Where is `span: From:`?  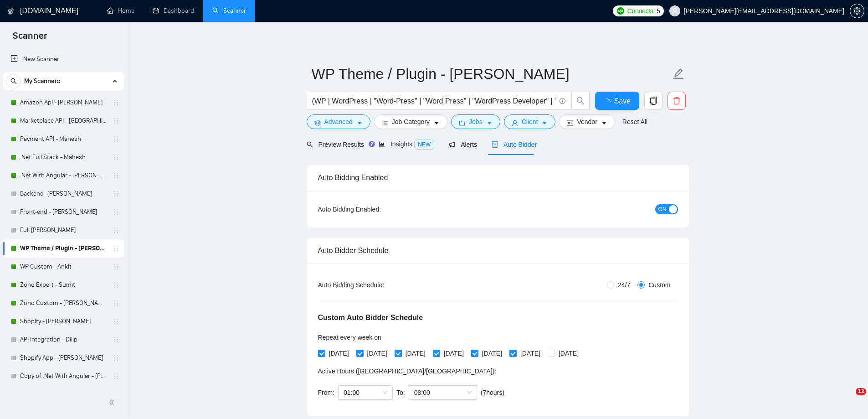
span: From: is located at coordinates (326, 392).